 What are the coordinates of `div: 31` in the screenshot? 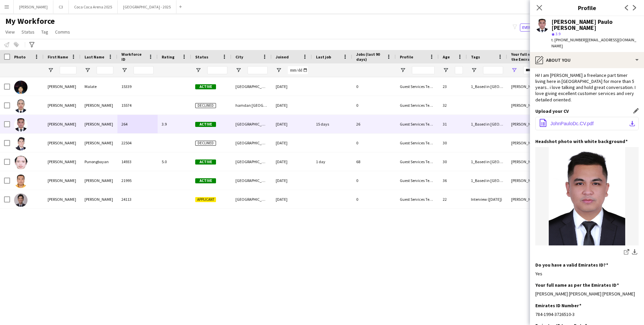 It's located at (453, 124).